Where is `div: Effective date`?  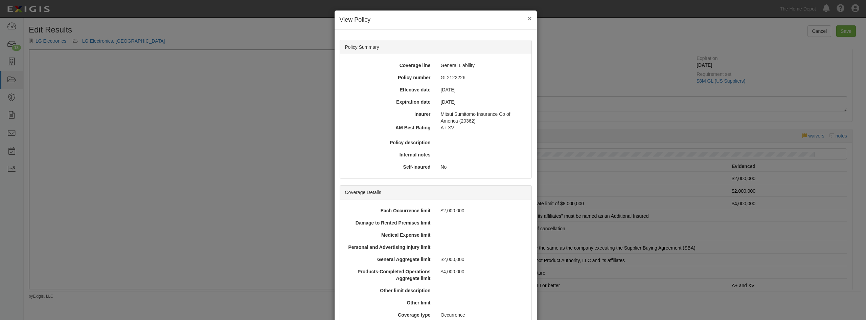
div: Effective date is located at coordinates (389, 90).